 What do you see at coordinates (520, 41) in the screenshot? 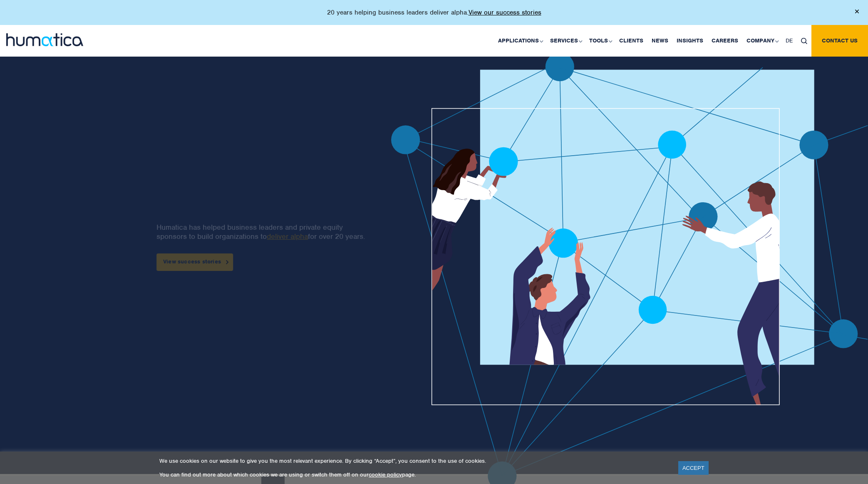
I see `a: Applications` at bounding box center [520, 41].